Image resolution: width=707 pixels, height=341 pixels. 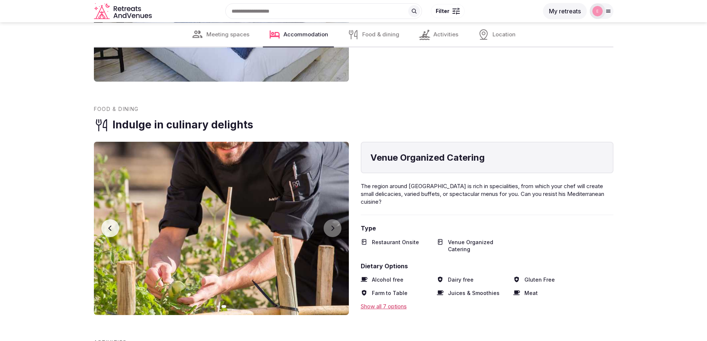 I want to click on a: Visit the homepage, so click(x=124, y=11).